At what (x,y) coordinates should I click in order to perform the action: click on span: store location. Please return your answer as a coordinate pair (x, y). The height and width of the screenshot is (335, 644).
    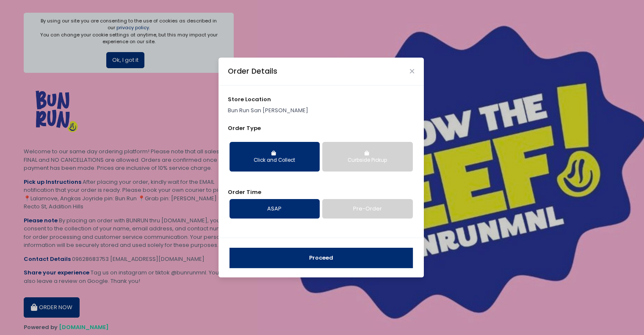
    Looking at the image, I should click on (249, 99).